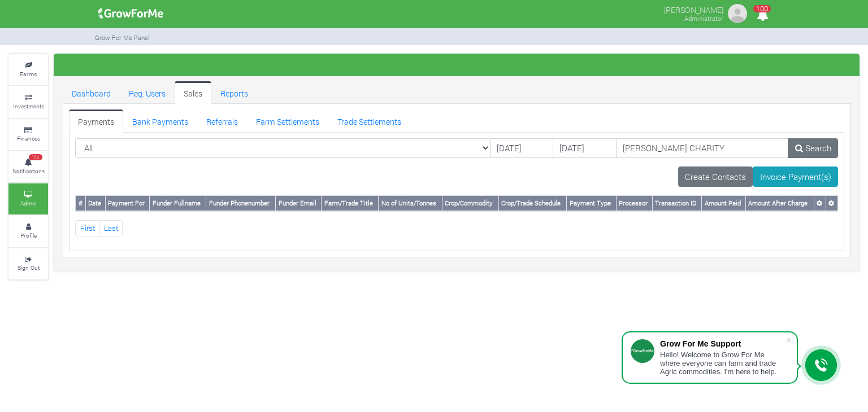  What do you see at coordinates (723, 344) in the screenshot?
I see `div: Grow For Me Support` at bounding box center [723, 344].